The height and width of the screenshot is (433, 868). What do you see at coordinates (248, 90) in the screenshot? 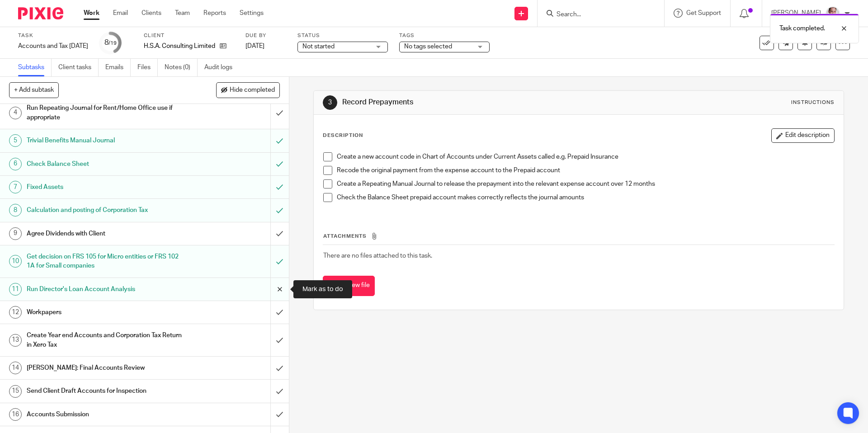
I see `button: Hide completed` at bounding box center [248, 90].